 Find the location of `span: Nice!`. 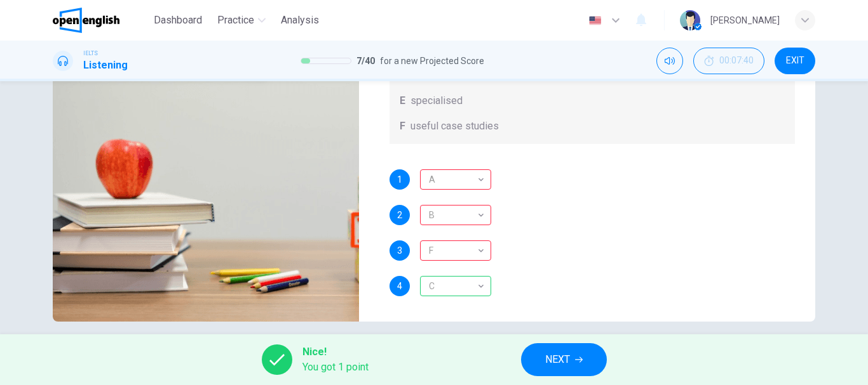

span: Nice! is located at coordinates (336, 352).